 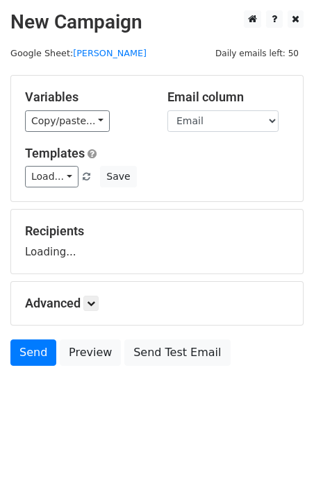 What do you see at coordinates (78, 53) in the screenshot?
I see `small: Google Sheet:` at bounding box center [78, 53].